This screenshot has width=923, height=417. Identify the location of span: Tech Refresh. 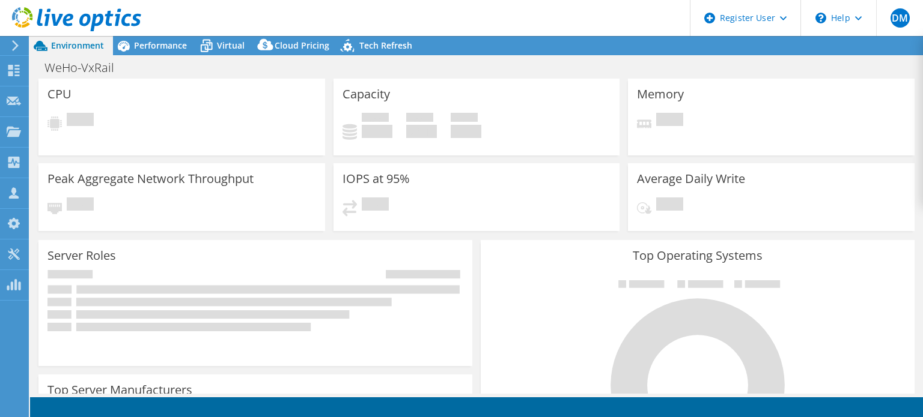
(386, 45).